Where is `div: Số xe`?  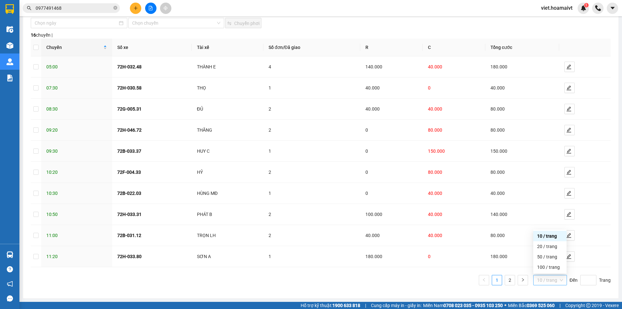 div: Số xe is located at coordinates (152, 47).